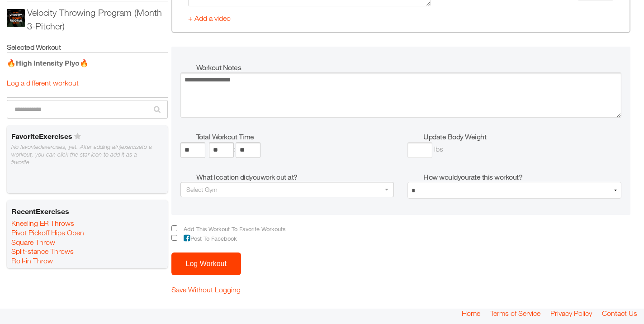 This screenshot has height=324, width=644. I want to click on span: Add This Workout To Favorite Workouts, so click(232, 229).